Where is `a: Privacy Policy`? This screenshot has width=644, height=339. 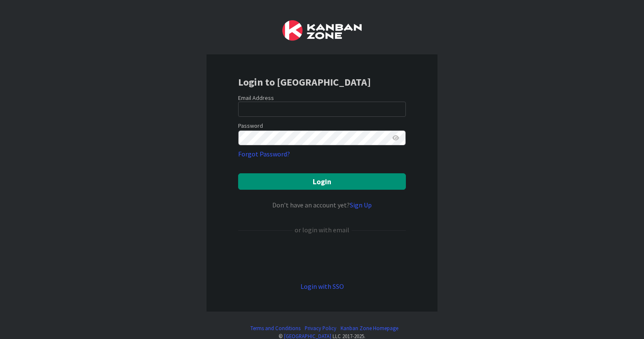 a: Privacy Policy is located at coordinates (320, 328).